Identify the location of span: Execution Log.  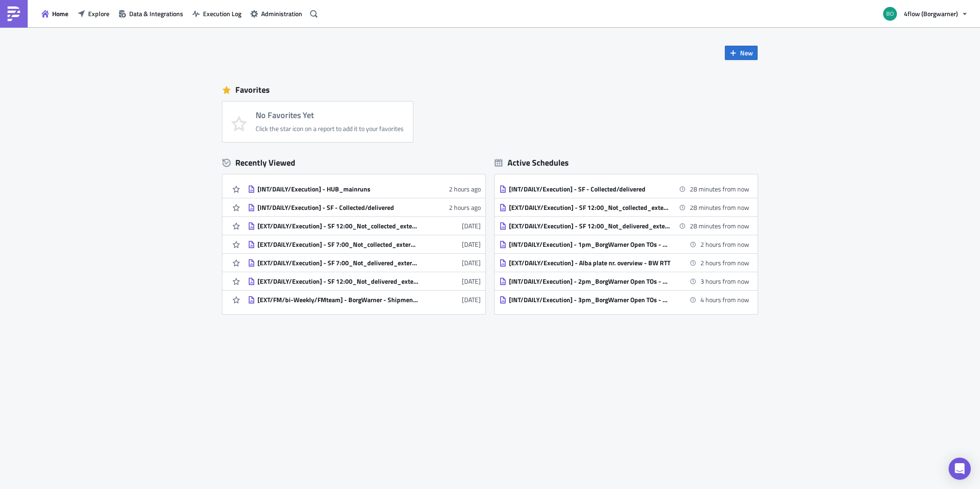
(222, 14).